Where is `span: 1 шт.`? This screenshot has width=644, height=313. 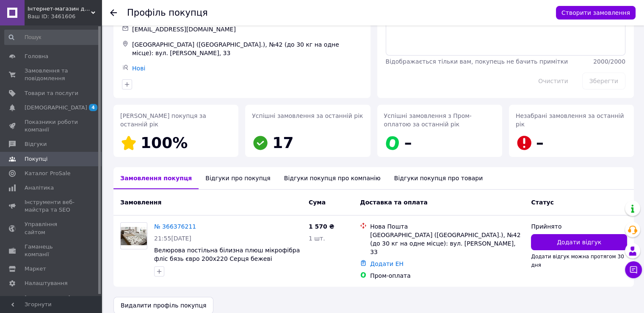 span: 1 шт. is located at coordinates (317, 238).